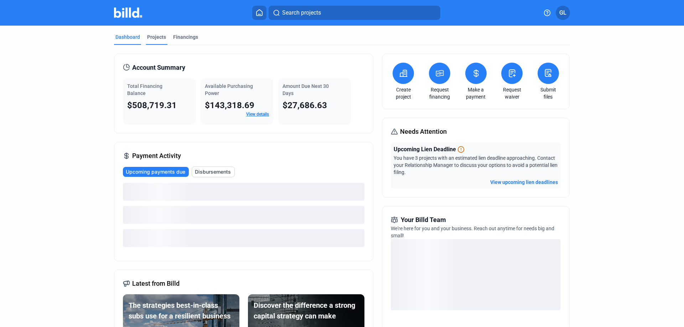 The height and width of the screenshot is (327, 684). What do you see at coordinates (127, 37) in the screenshot?
I see `div: Dashboard` at bounding box center [127, 37].